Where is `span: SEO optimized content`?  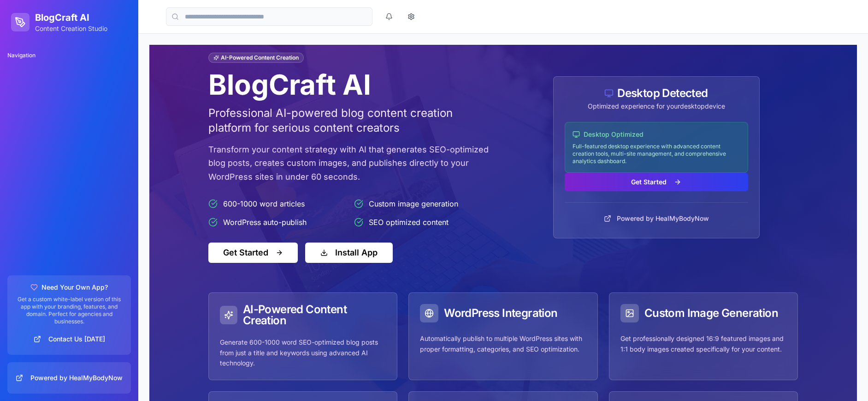 span: SEO optimized content is located at coordinates (408, 222).